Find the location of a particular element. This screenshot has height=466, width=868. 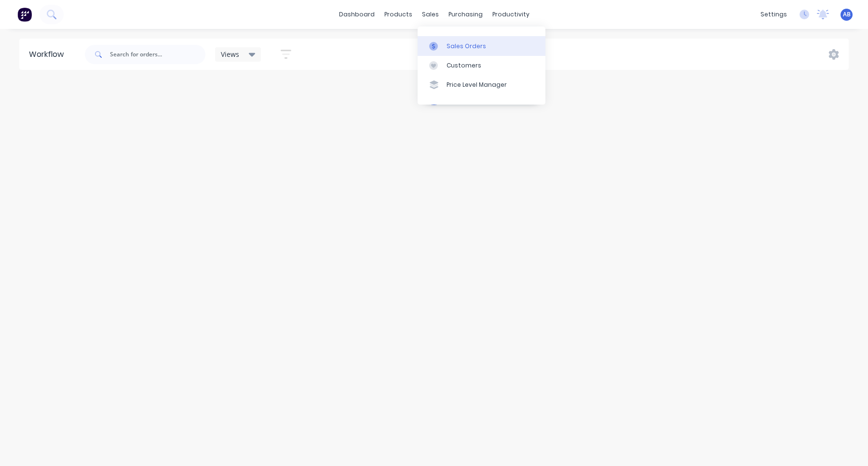

div: sales is located at coordinates (430, 15).